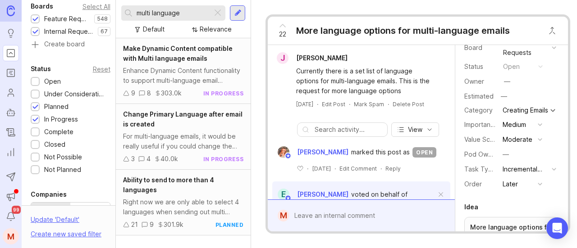  Describe the element at coordinates (480, 169) in the screenshot. I see `label: Task Type` at that location.